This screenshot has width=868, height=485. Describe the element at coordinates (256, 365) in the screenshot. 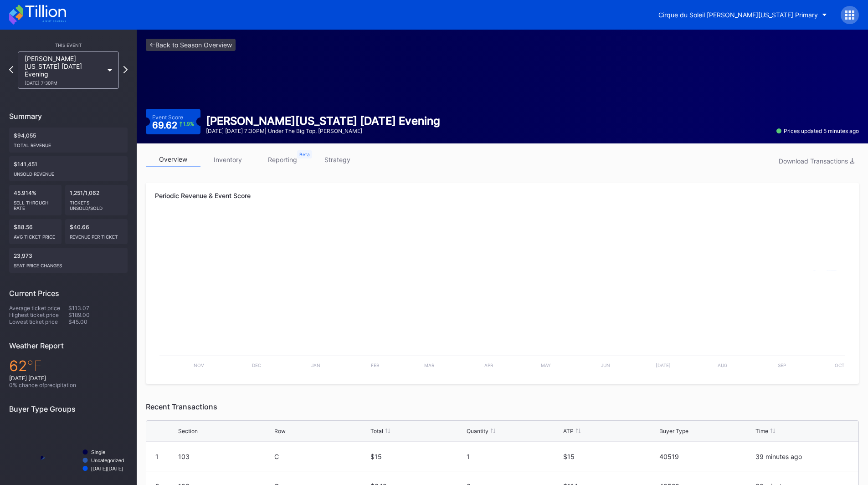

I see `text: Dec` at that location.